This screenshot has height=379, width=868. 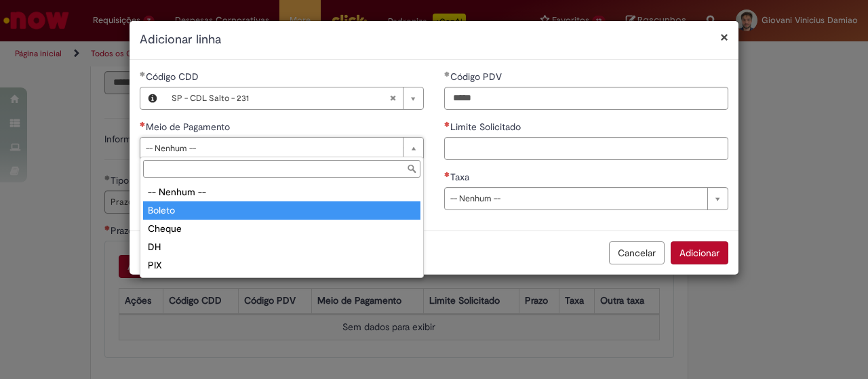 I want to click on div: PIX, so click(x=281, y=265).